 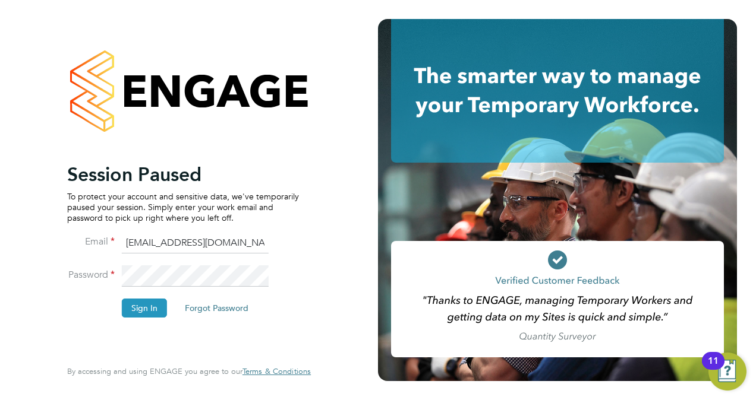 What do you see at coordinates (144, 308) in the screenshot?
I see `button: Sign In` at bounding box center [144, 308].